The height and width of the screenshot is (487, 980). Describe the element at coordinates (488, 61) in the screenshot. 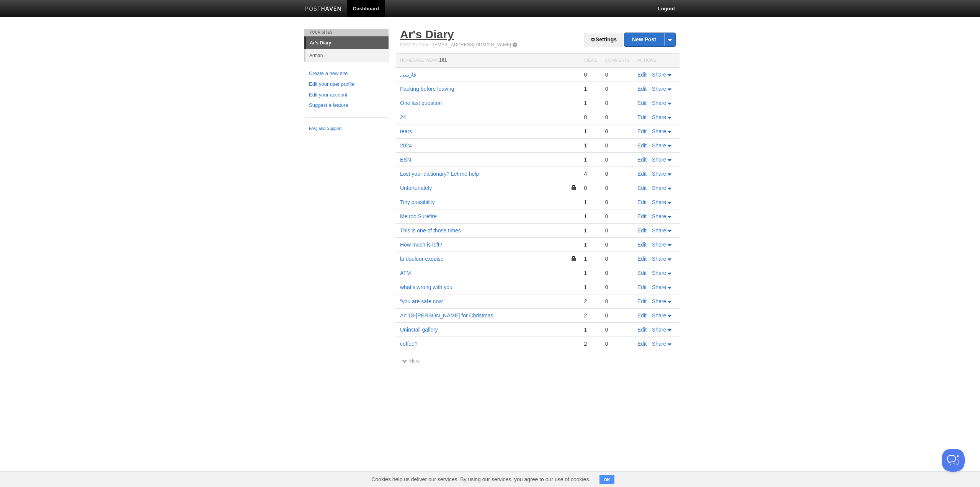

I see `th: Homepage Views` at that location.